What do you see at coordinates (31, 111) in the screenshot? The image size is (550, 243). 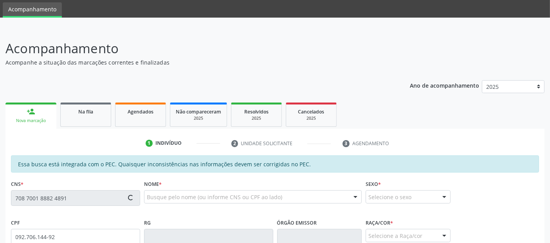 I see `div: person_add` at bounding box center [31, 111].